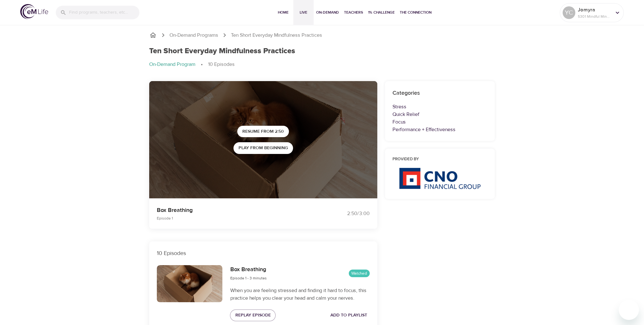 The image size is (644, 325). What do you see at coordinates (346, 213) in the screenshot?
I see `div: 2:50 / 3:00` at bounding box center [346, 213].